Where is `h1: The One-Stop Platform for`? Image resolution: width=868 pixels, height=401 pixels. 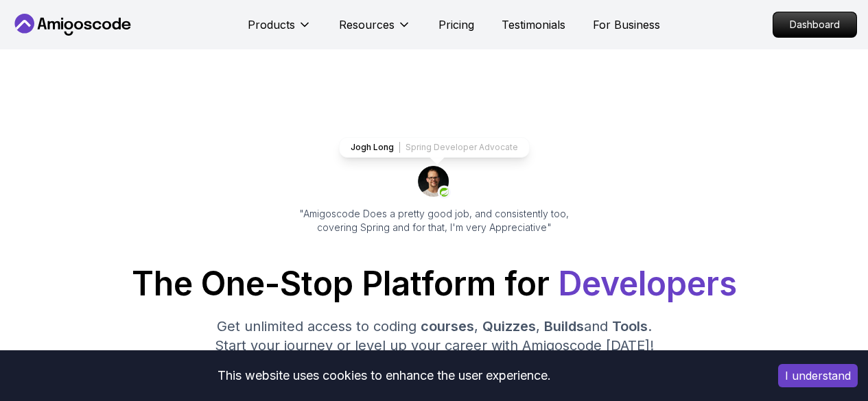 h1: The One-Stop Platform for is located at coordinates (434, 284).